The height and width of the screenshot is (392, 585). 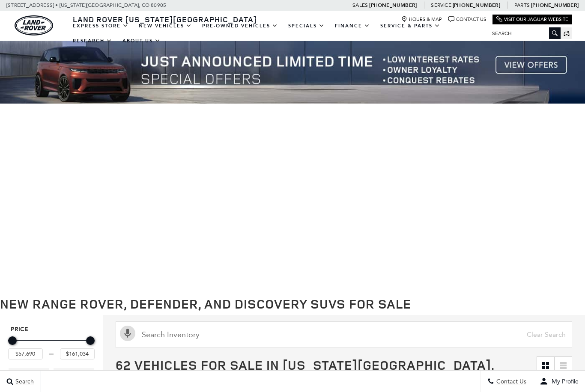 I want to click on input: Minimum, so click(x=26, y=354).